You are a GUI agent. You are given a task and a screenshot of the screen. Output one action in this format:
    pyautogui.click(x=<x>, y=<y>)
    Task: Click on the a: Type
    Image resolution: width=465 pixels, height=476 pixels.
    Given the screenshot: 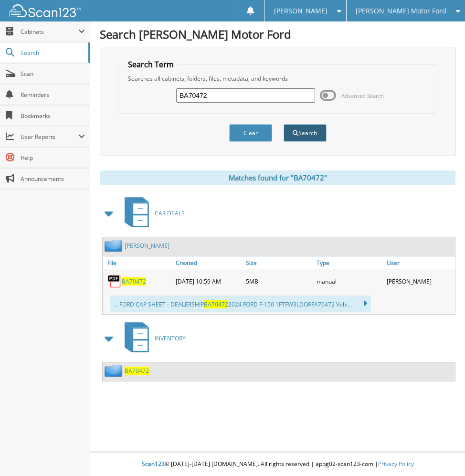 What is the action you would take?
    pyautogui.click(x=349, y=263)
    